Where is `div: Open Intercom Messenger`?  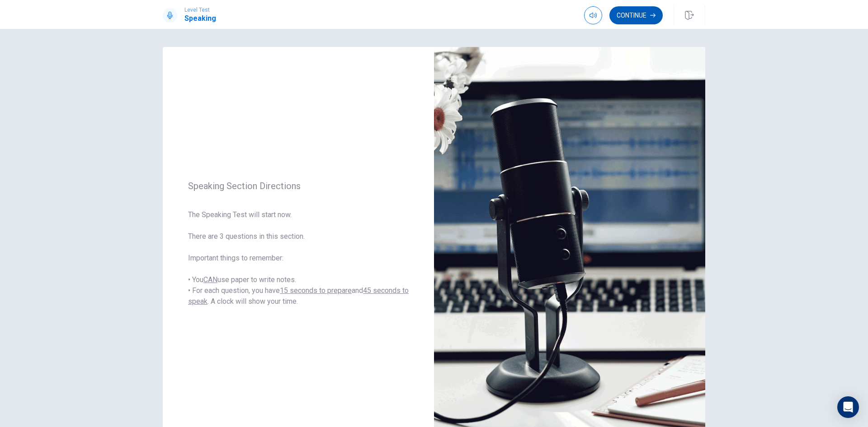 div: Open Intercom Messenger is located at coordinates (848, 407).